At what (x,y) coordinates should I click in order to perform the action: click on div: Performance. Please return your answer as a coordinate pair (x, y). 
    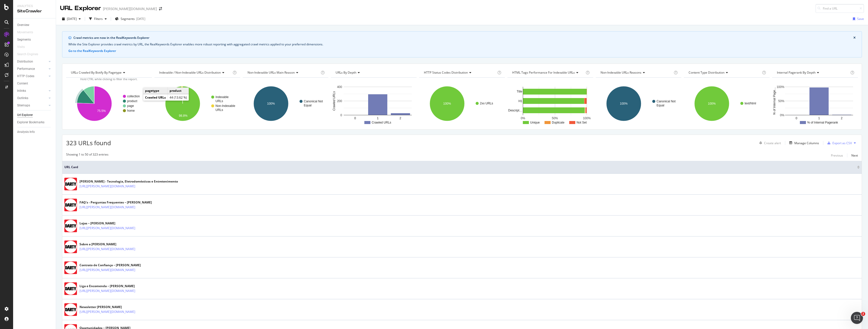
    Looking at the image, I should click on (26, 69).